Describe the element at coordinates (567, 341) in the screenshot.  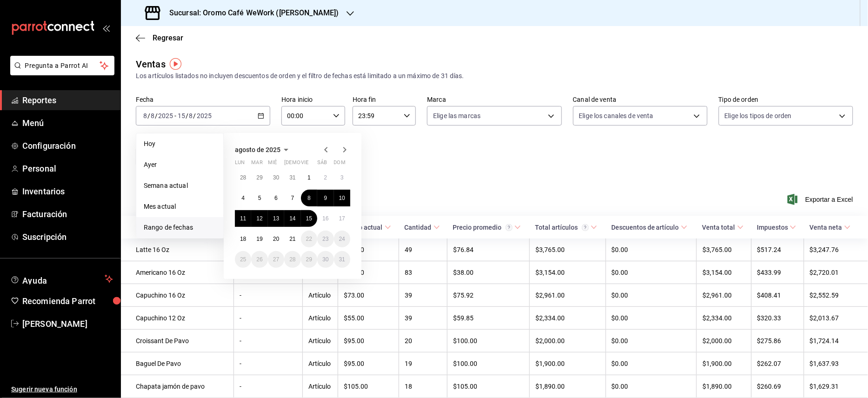
I see `td: $2,000.00` at that location.